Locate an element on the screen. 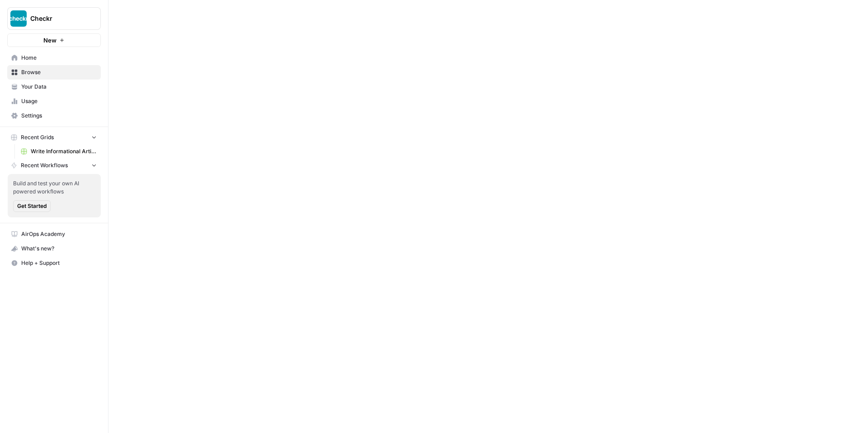 This screenshot has height=433, width=868. div: What's new? is located at coordinates (54, 248).